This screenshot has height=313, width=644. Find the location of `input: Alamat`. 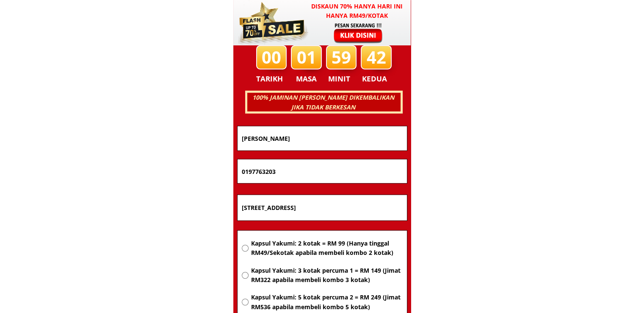

input: Alamat is located at coordinates (322, 208).